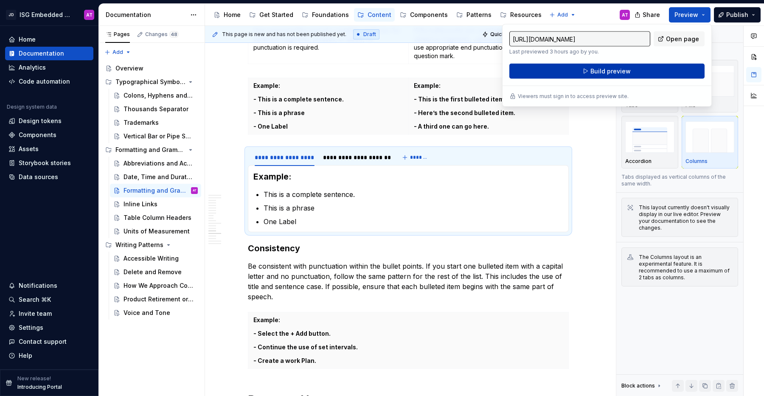 The image size is (764, 396). I want to click on span: Add, so click(563, 15).